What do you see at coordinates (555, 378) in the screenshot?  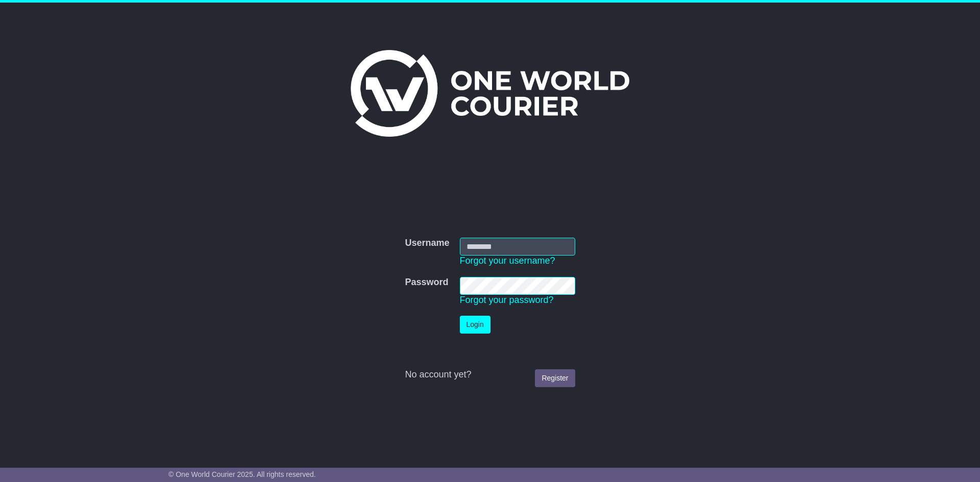 I see `a: Register` at bounding box center [555, 378].